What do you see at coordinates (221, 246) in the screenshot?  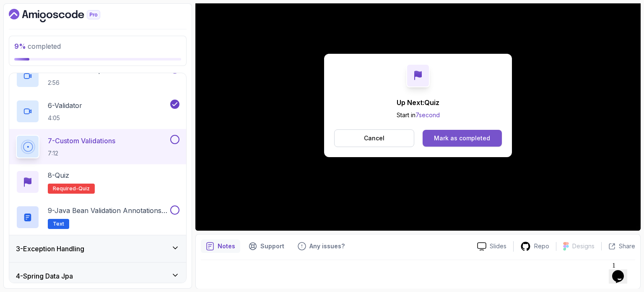 I see `button: notes button` at bounding box center [221, 246].